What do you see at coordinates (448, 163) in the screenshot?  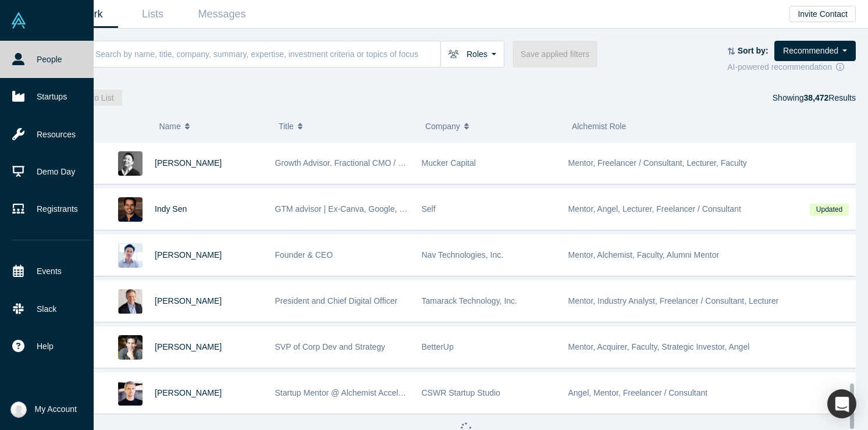 I see `span: Mucker Capital` at bounding box center [448, 163].